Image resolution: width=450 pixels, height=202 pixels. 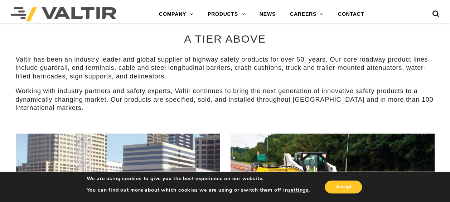 What do you see at coordinates (226, 14) in the screenshot?
I see `a: PRODUCTS` at bounding box center [226, 14].